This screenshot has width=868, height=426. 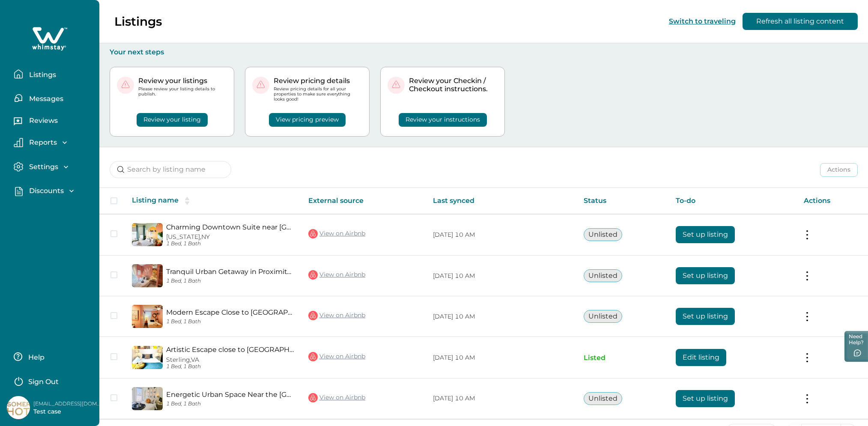 What do you see at coordinates (53, 167) in the screenshot?
I see `button: Settings` at bounding box center [53, 167].